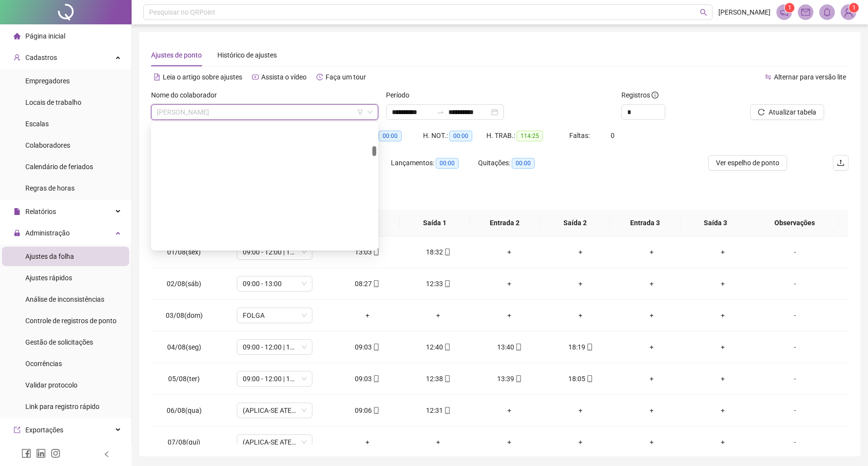 Image resolution: width=868 pixels, height=466 pixels. What do you see at coordinates (703, 12) in the screenshot?
I see `span: search` at bounding box center [703, 12].